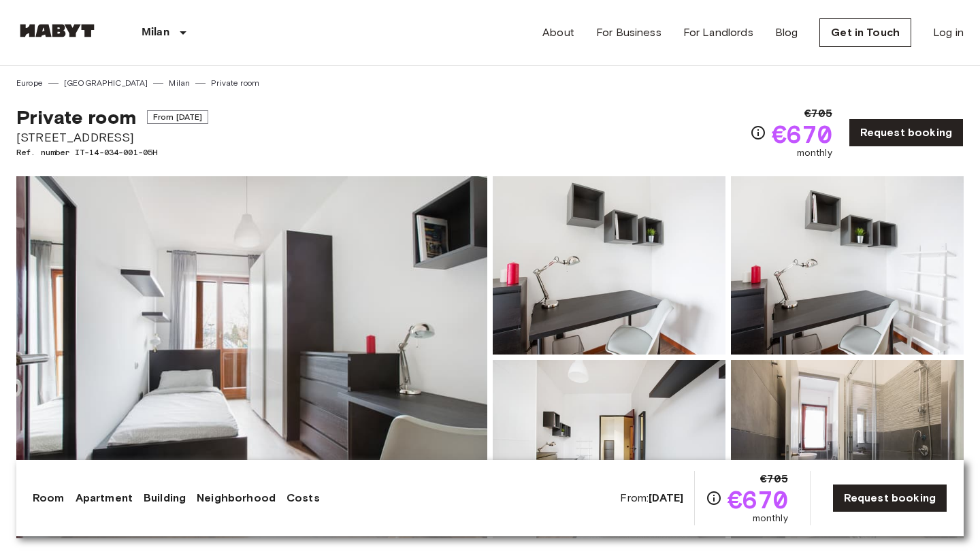 The width and height of the screenshot is (980, 558). What do you see at coordinates (237, 498) in the screenshot?
I see `a: Neighborhood` at bounding box center [237, 498].